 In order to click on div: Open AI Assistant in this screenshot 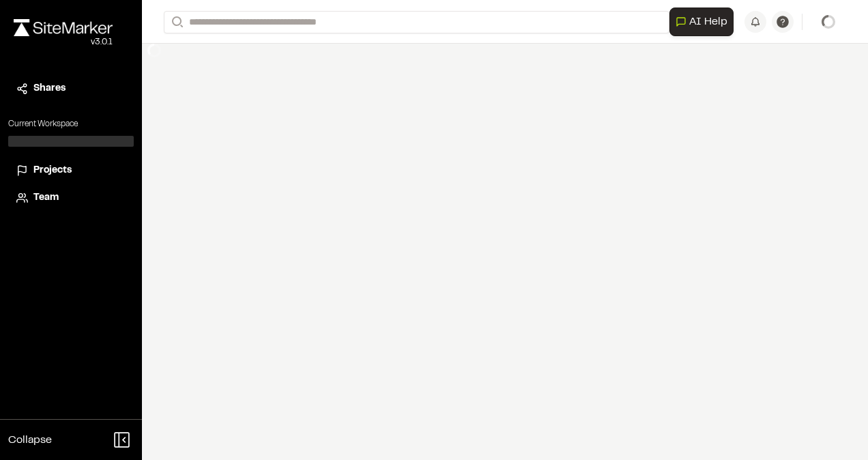, I will do `click(704, 22)`.